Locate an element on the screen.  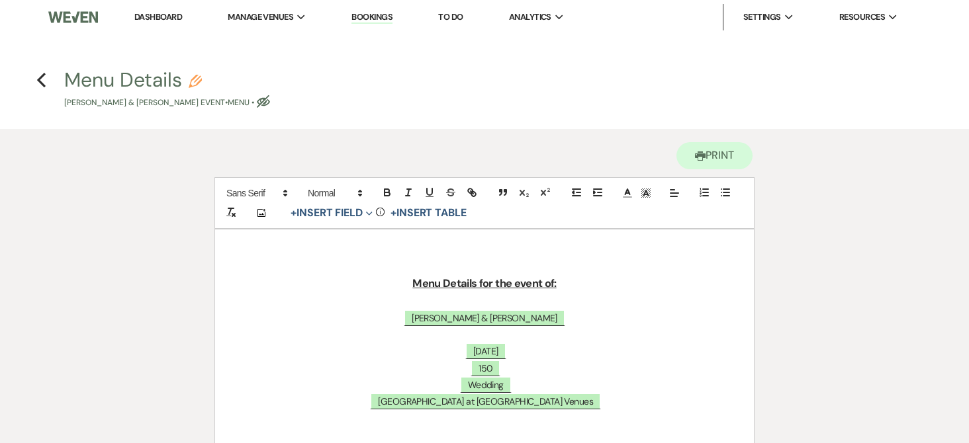
button: Insert Field is located at coordinates (331, 213).